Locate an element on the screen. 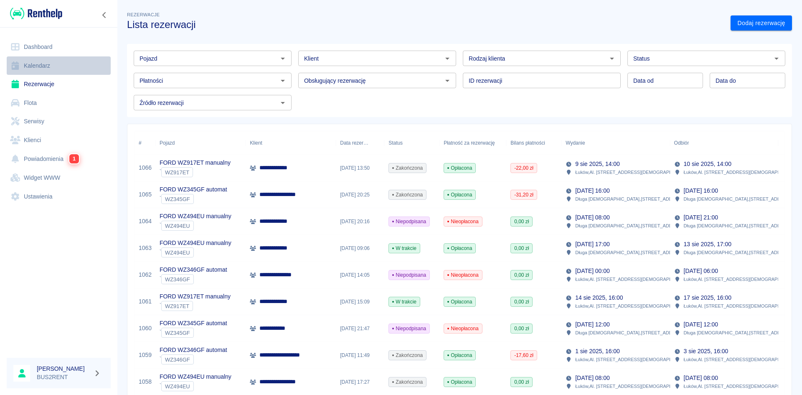 This screenshot has width=802, height=395. div: Status is located at coordinates (412, 143).